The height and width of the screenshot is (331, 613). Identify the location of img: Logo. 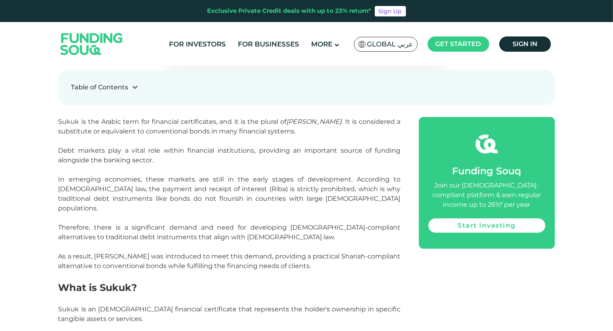
(92, 44).